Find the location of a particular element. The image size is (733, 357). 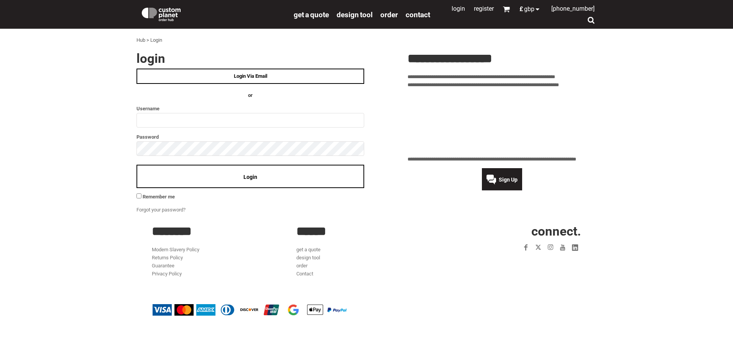

a: Forgot your password? is located at coordinates (161, 210).